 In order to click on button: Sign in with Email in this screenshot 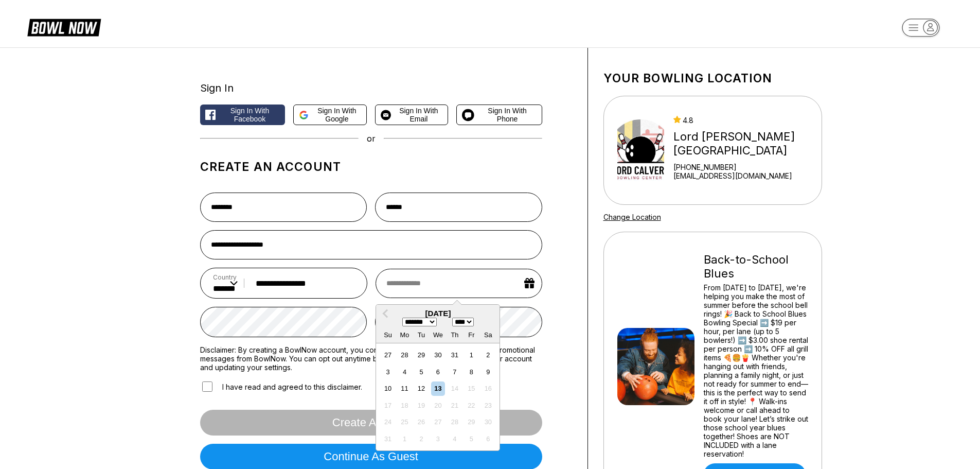, I will do `click(412, 115)`.